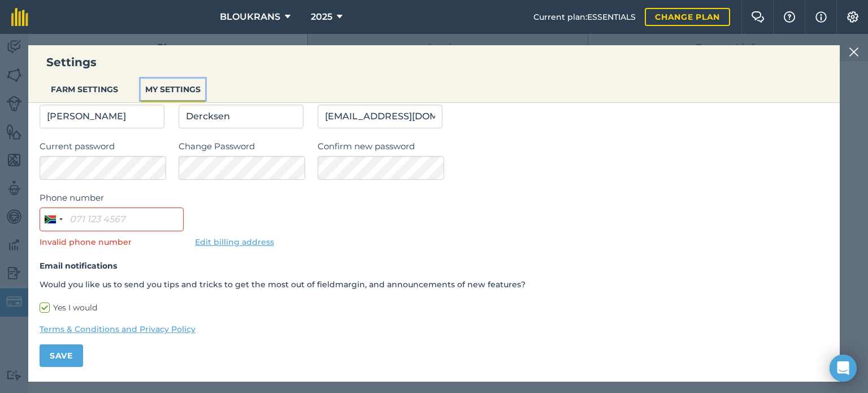 The height and width of the screenshot is (393, 868). I want to click on img: Two speech bubbles overlapping with the left bubble in the forefront, so click(758, 17).